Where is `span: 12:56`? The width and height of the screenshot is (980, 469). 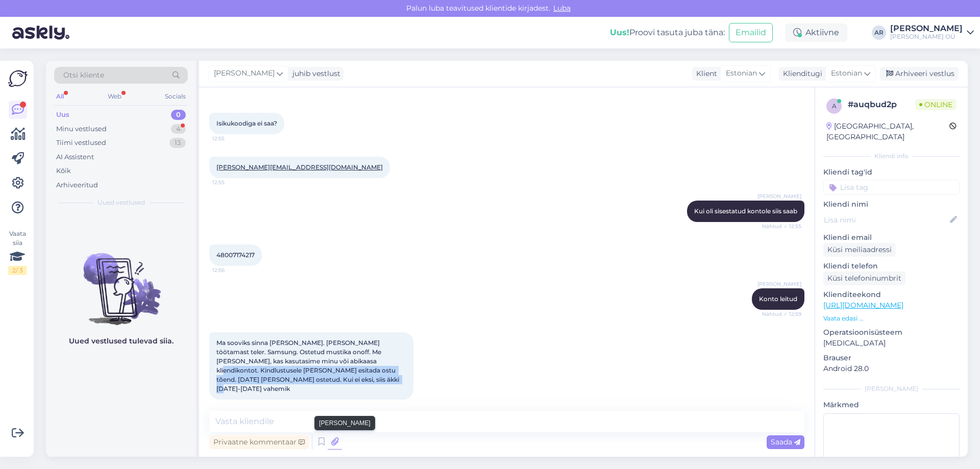
span: 12:56 is located at coordinates (231, 270).